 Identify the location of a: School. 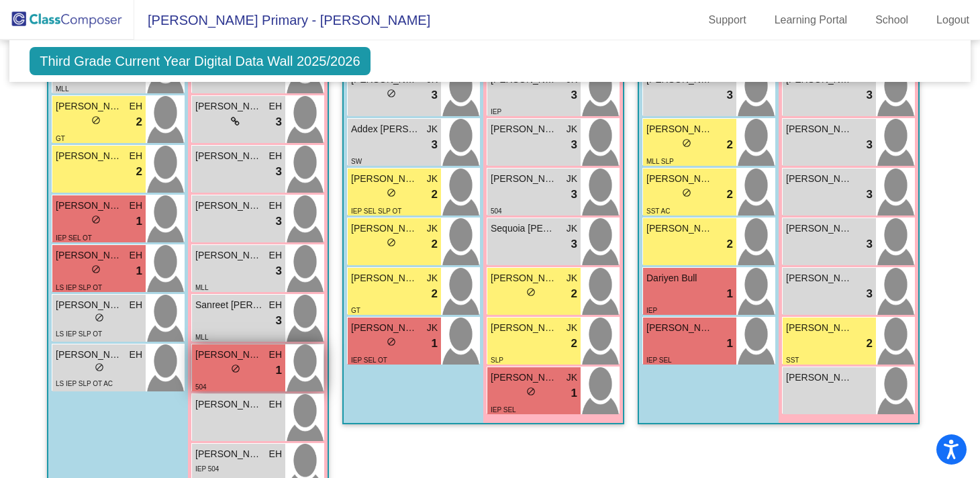
(891, 20).